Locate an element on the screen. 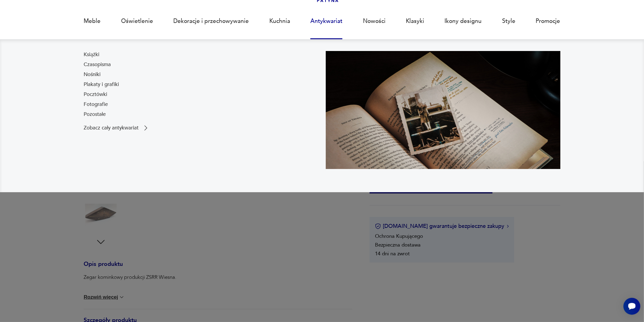 The height and width of the screenshot is (322, 644). a: Antykwariat is located at coordinates (326, 21).